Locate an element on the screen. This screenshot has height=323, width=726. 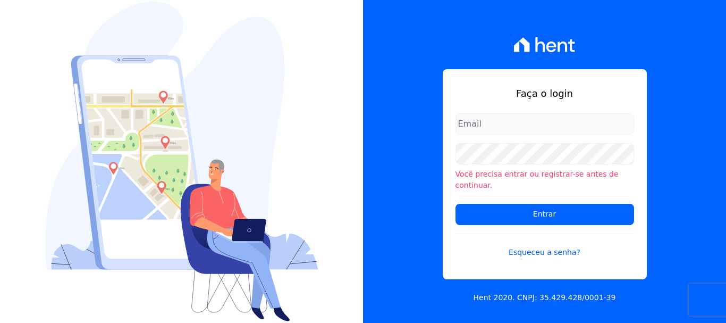
input: Email is located at coordinates (545, 124).